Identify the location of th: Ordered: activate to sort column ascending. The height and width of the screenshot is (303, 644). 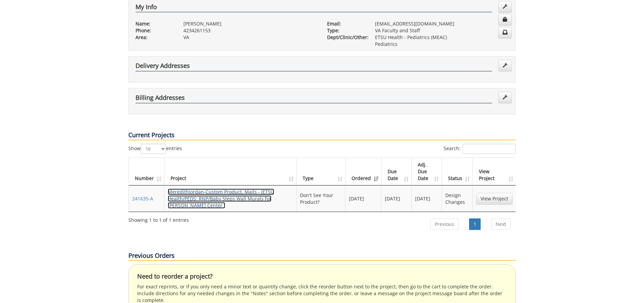
(364, 171).